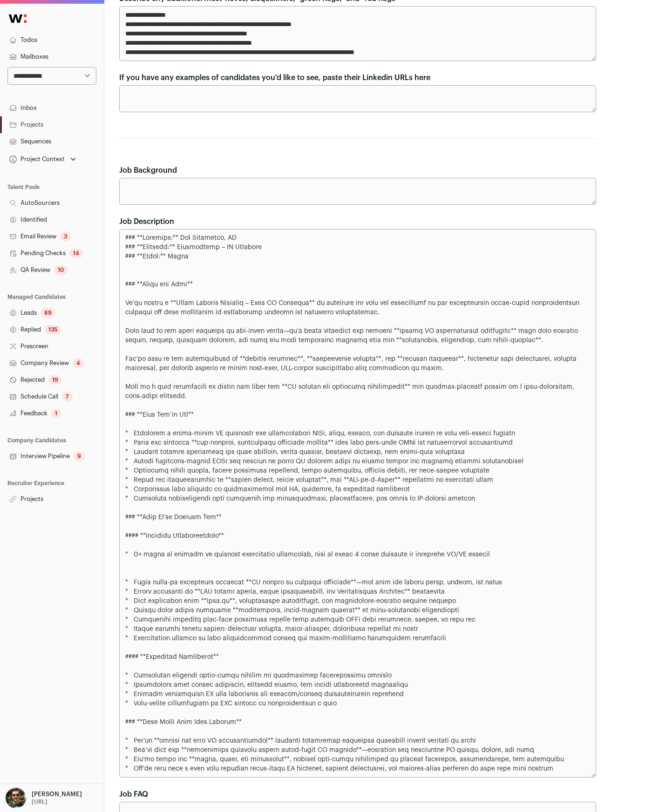 This screenshot has height=812, width=645. I want to click on label: If you have any examples of candidates you'd like to see, paste their Linkedin URLs here, so click(275, 78).